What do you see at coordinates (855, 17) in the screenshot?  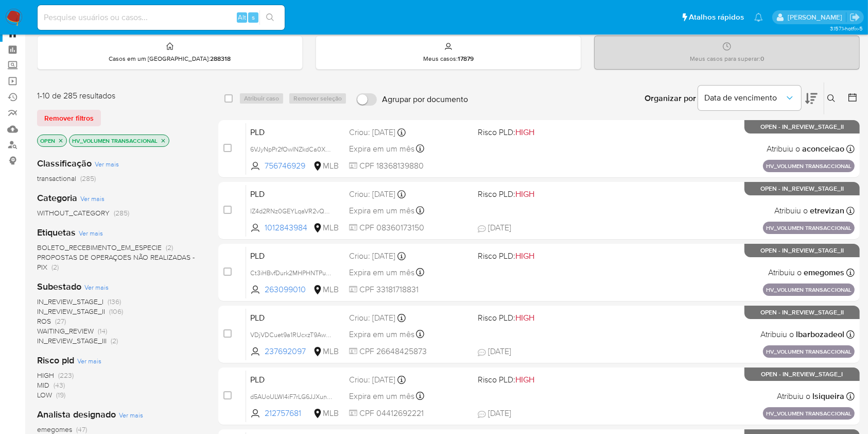 I see `a: Sair` at bounding box center [855, 17].